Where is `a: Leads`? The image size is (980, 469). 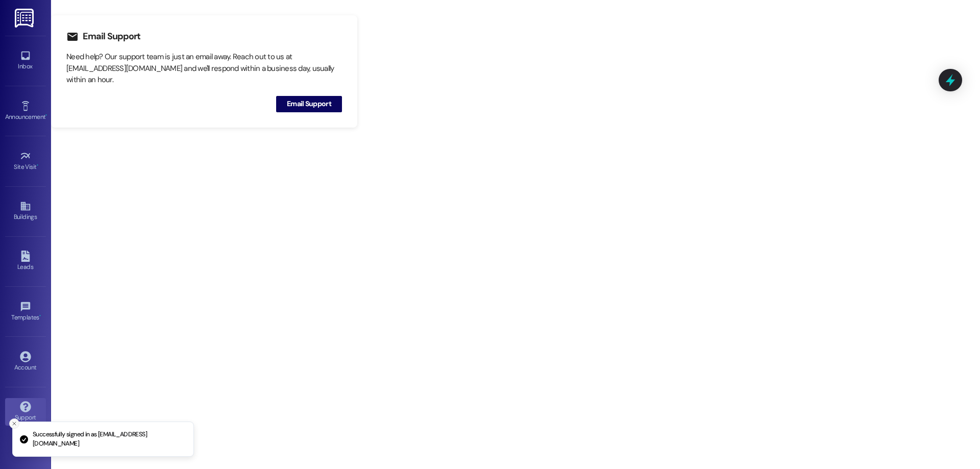
a: Leads is located at coordinates (25, 261).